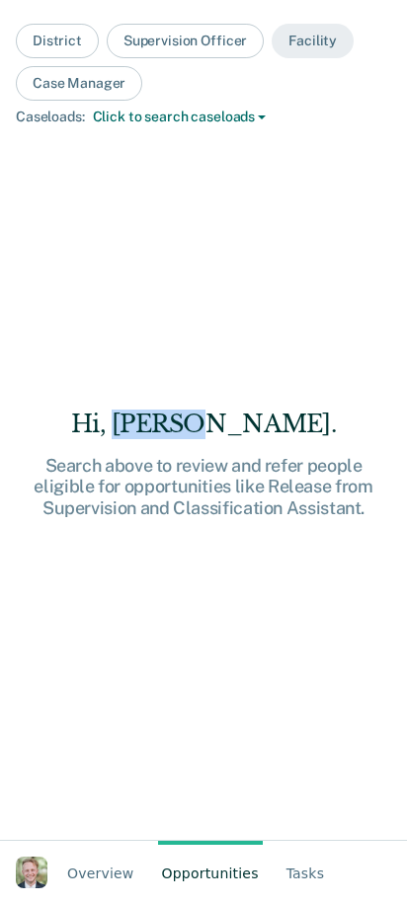 This screenshot has height=903, width=407. Describe the element at coordinates (185, 40) in the screenshot. I see `button: Supervision Officer` at that location.